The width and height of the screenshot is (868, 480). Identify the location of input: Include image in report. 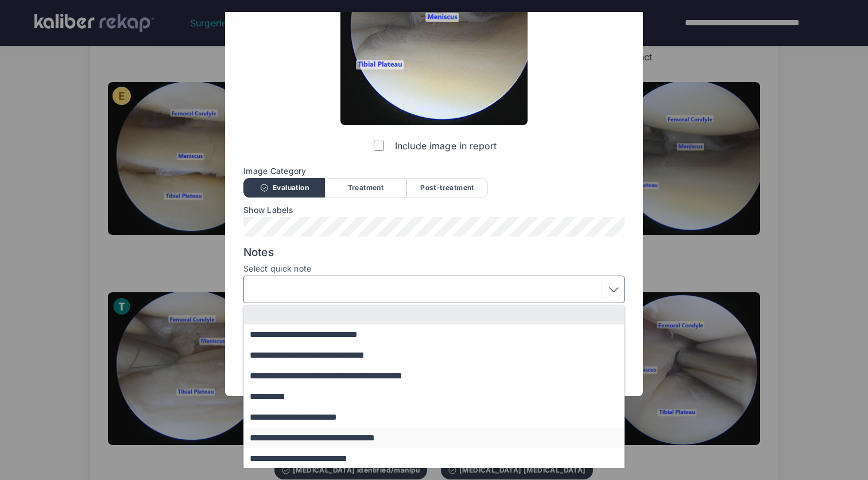
(379, 146).